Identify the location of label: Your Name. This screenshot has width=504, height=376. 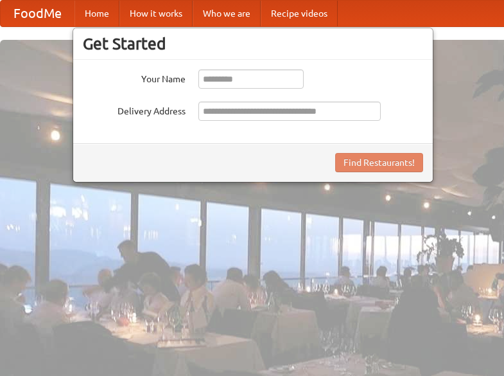
(134, 77).